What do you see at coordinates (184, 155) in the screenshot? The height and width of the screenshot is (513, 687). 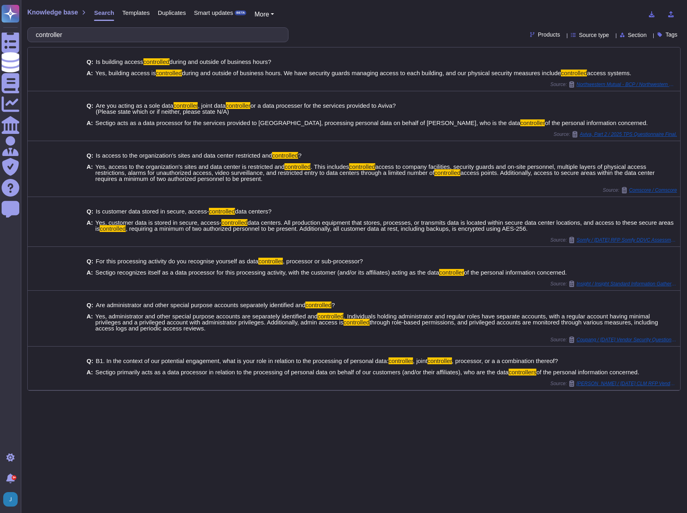 I see `span: Is access to the organization's sites and data center restricted and` at bounding box center [184, 155].